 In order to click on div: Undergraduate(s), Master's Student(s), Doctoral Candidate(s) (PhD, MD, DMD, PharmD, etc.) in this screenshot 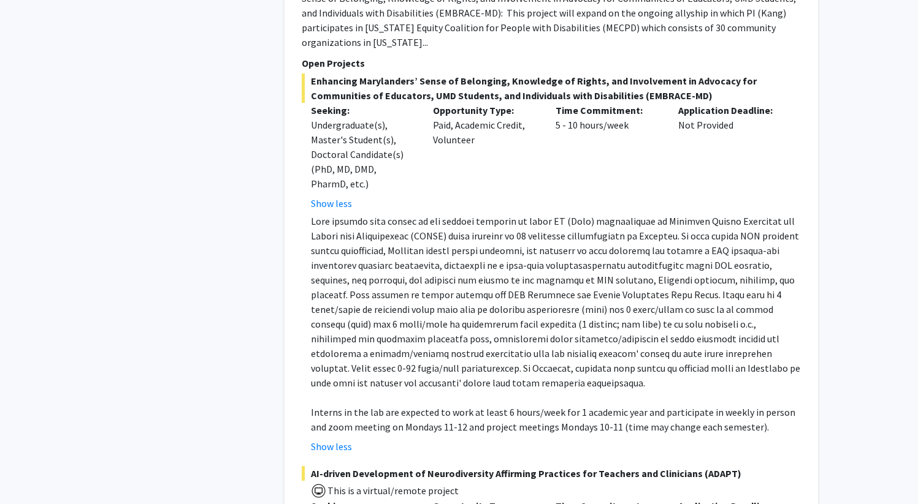, I will do `click(363, 154)`.